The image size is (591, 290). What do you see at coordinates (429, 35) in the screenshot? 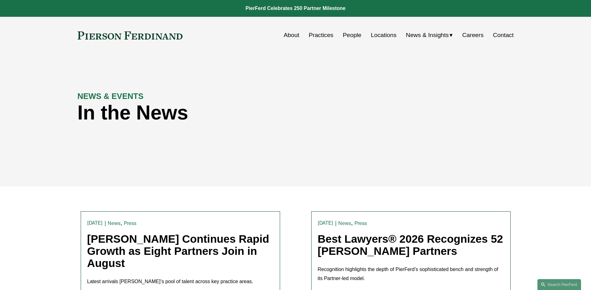
I see `a: folder dropdown` at bounding box center [429, 35].